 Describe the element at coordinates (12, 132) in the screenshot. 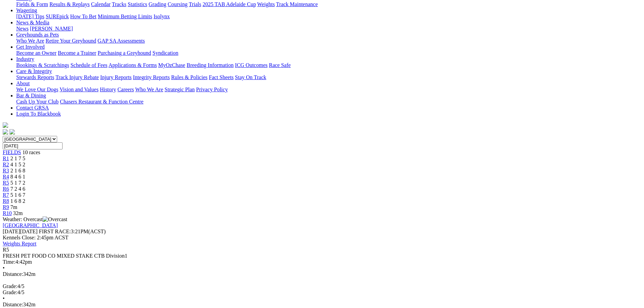

I see `img: twitter.svg` at that location.